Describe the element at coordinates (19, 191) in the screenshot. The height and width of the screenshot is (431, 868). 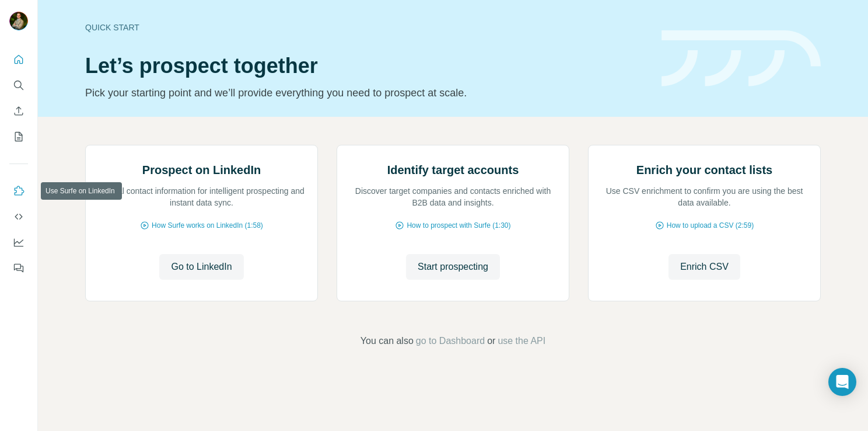
I see `button: Use Surfe on LinkedIn` at that location.